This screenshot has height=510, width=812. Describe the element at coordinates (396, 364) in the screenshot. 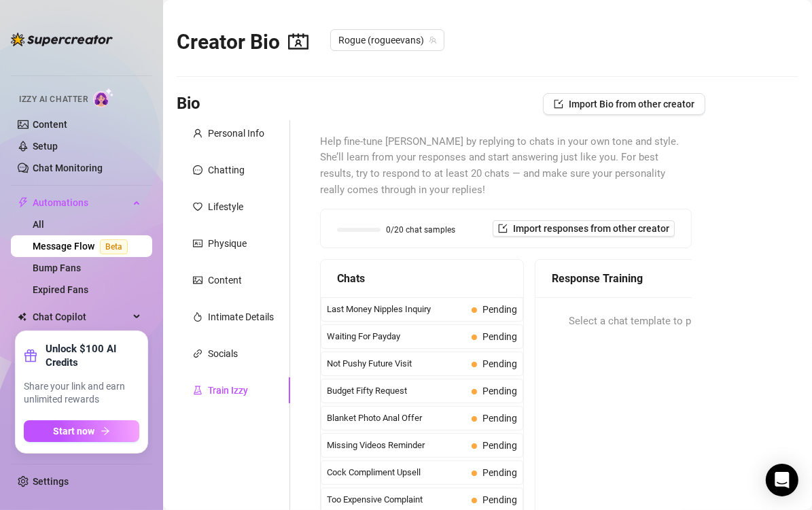

I see `span: Not Pushy Future Visit` at that location.